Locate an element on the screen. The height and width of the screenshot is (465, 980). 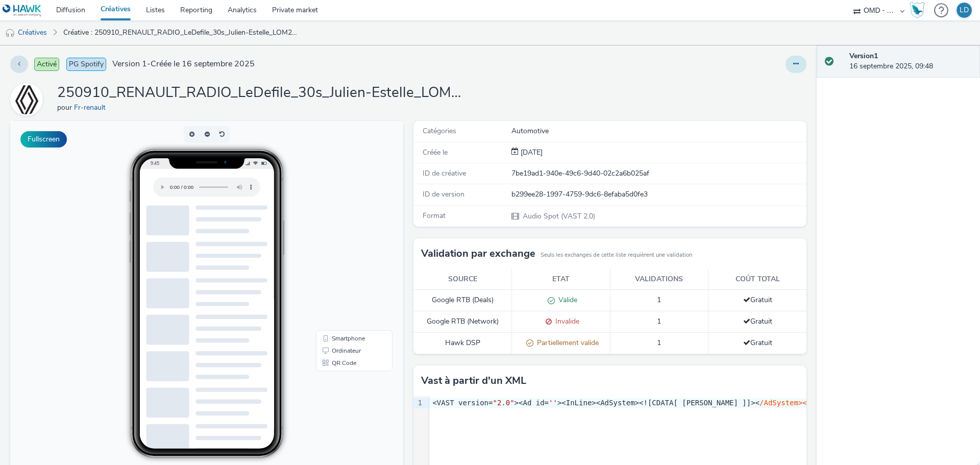
small: Seuls les exchanges de cette liste requièrent une validation is located at coordinates (616, 256).